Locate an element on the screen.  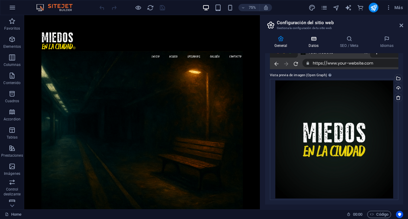
p: Tablas is located at coordinates (12, 137).